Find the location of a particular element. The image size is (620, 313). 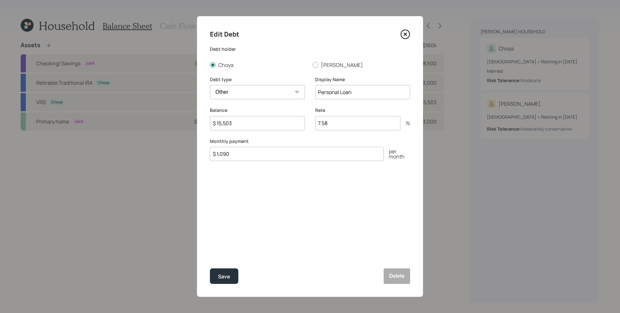

h4: Edit Debt is located at coordinates (224, 34).